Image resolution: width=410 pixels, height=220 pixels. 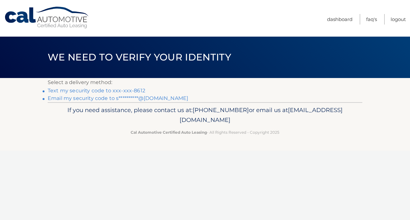 I want to click on a: Dashboard, so click(x=340, y=19).